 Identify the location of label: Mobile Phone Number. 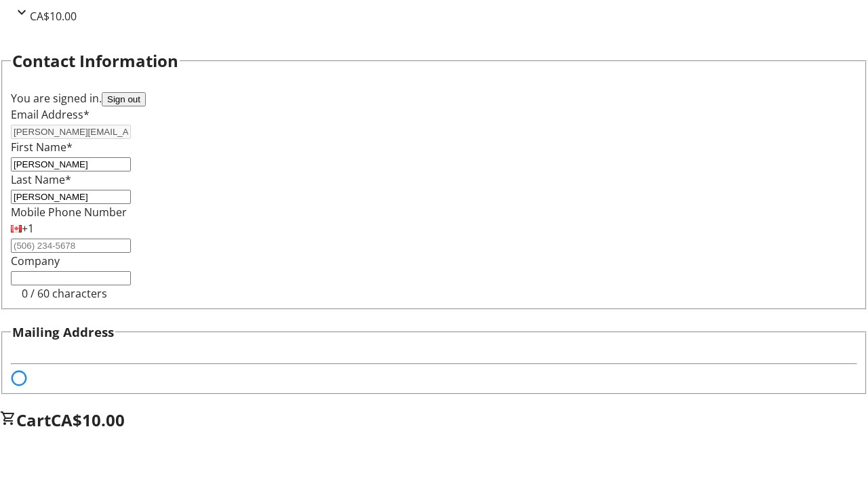
(68, 213).